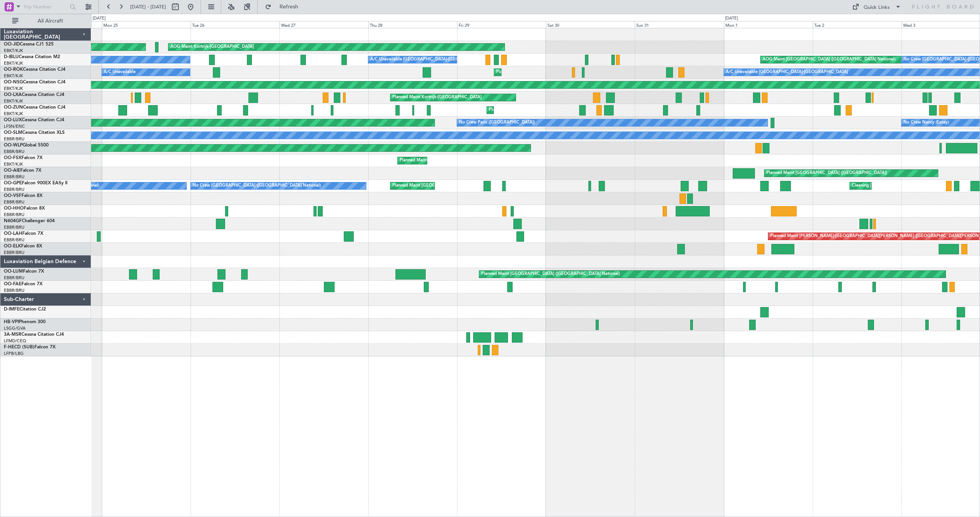  I want to click on a: OO-FAEFalcon 7X, so click(23, 284).